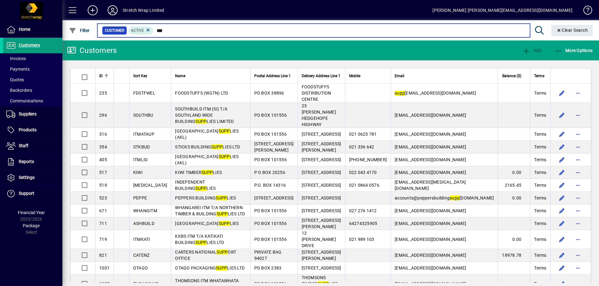 This screenshot has width=599, height=286. Describe the element at coordinates (354, 76) in the screenshot. I see `span: Mobile` at that location.